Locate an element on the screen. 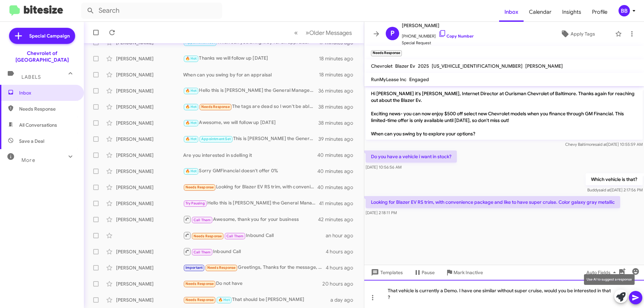 The height and width of the screenshot is (308, 644). button: BB is located at coordinates (624, 11).